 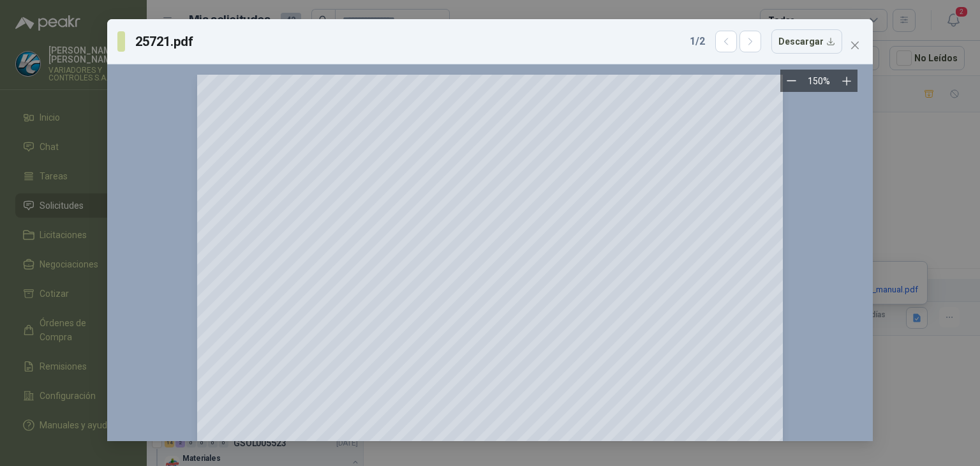 What do you see at coordinates (697, 41) in the screenshot?
I see `span: 1 / 2` at bounding box center [697, 41].